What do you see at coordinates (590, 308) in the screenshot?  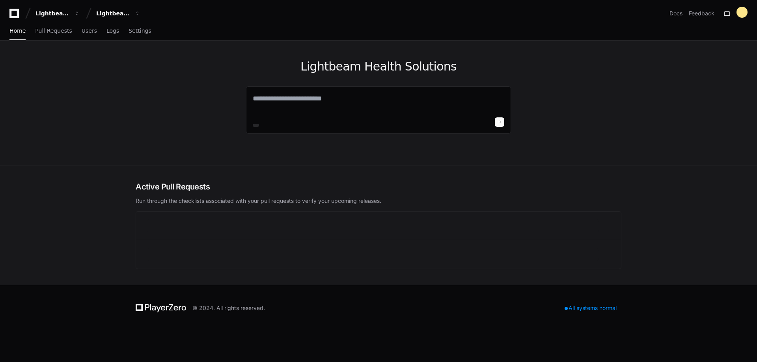 I see `div: All systems normal` at bounding box center [590, 308].